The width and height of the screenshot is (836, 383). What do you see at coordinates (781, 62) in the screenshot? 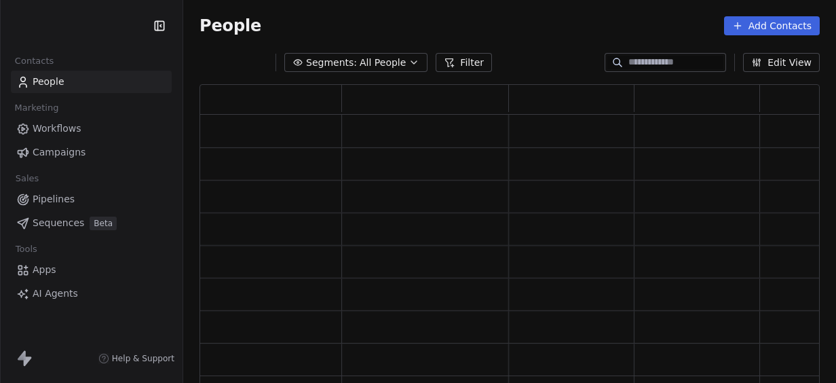
I see `button: Edit View` at bounding box center [781, 62].